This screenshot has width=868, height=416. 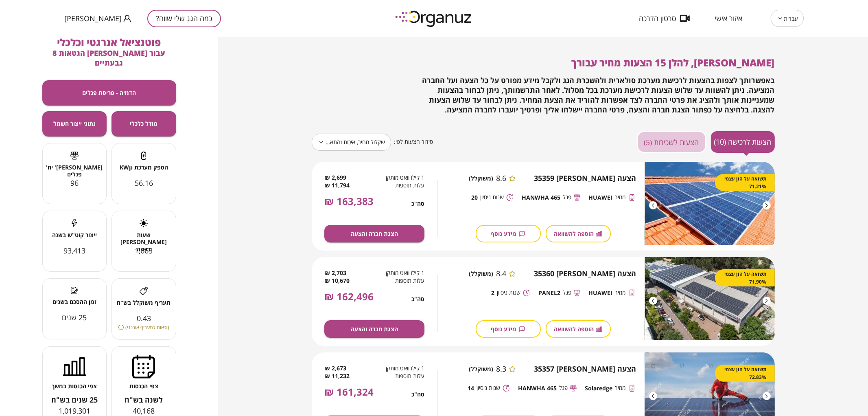 What do you see at coordinates (349, 392) in the screenshot?
I see `span: 161,324 ₪` at bounding box center [349, 392].